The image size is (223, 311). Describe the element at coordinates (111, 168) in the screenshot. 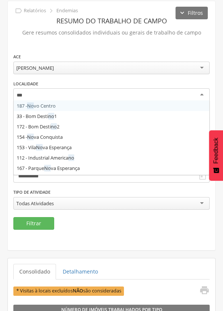

I see `div: 167 - Parque va Esperança` at that location.